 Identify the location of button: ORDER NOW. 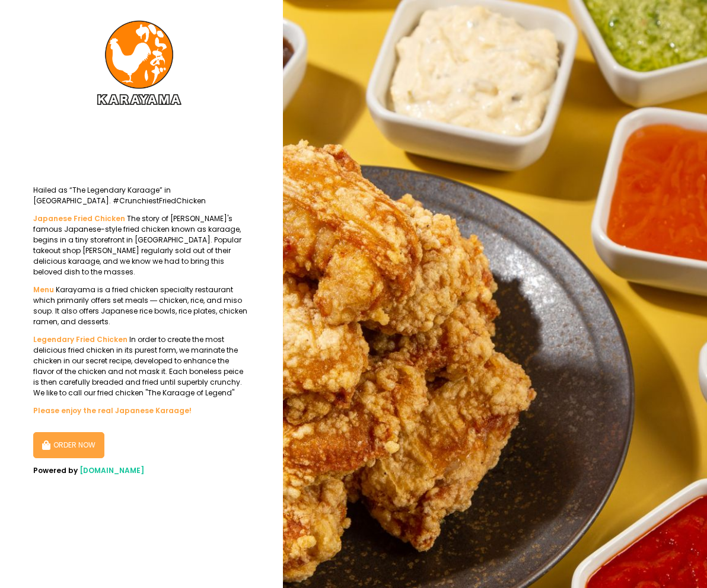
(69, 445).